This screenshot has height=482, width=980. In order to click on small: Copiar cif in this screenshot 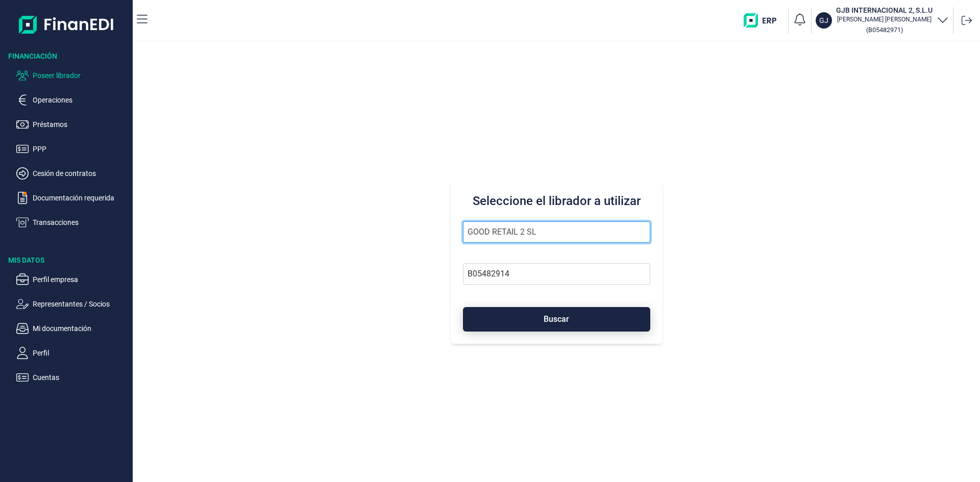, I will do `click(885, 30)`.